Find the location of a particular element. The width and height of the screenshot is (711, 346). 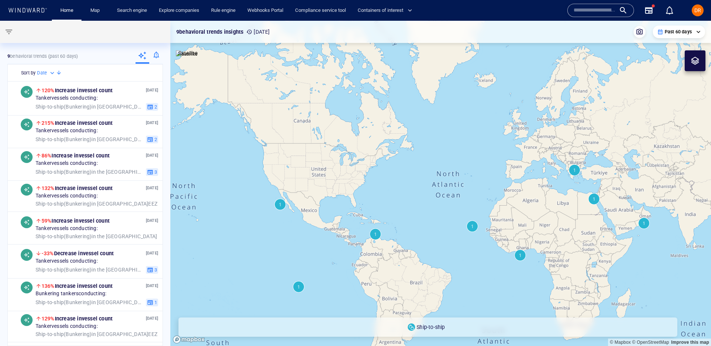

h6: Date is located at coordinates (42, 73).